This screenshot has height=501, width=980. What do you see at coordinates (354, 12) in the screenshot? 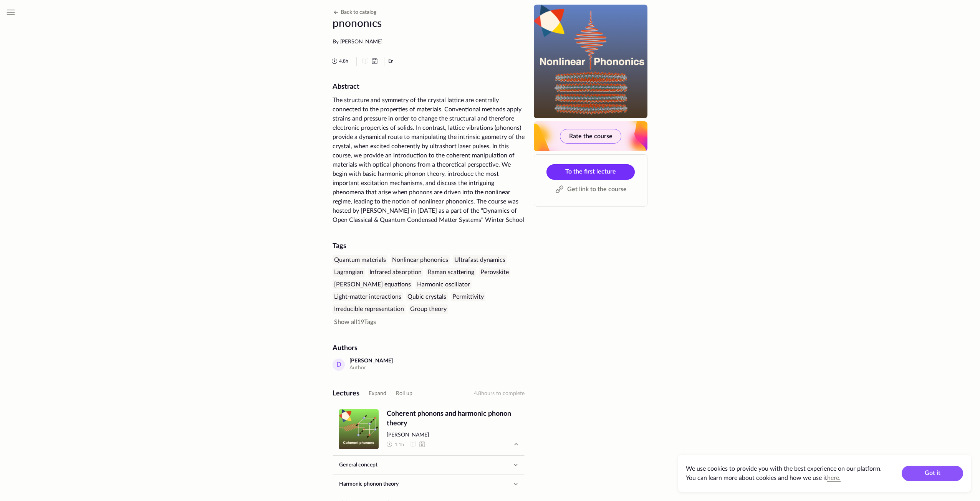
I see `button: Back to catalog` at bounding box center [354, 12].